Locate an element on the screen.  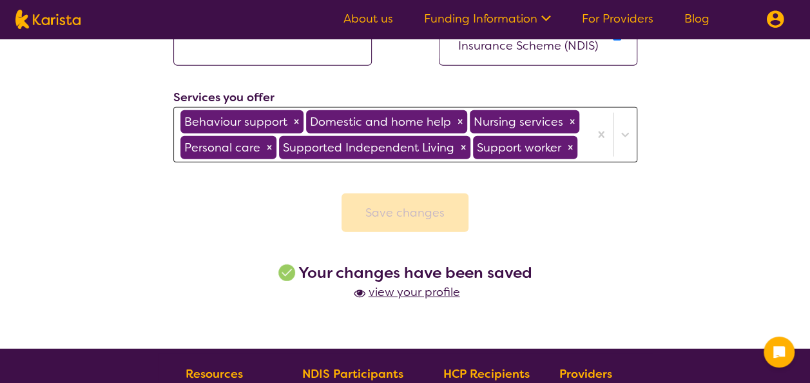
img: Karista logo is located at coordinates (48, 19).